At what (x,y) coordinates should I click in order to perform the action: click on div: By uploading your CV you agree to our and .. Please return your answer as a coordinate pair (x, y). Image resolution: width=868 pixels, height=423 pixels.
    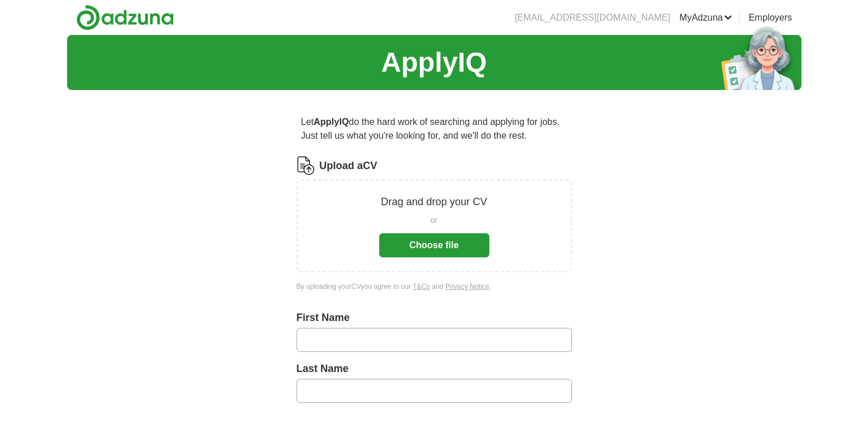
    Looking at the image, I should click on (434, 287).